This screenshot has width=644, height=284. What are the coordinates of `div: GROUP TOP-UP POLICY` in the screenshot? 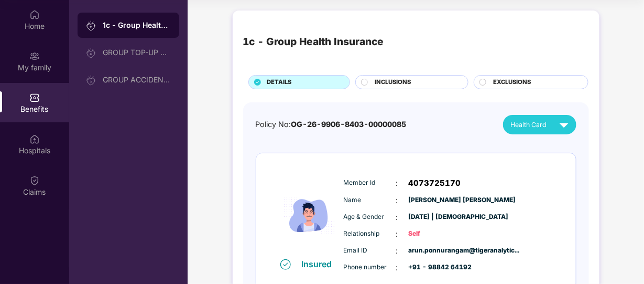 It's located at (137, 53).